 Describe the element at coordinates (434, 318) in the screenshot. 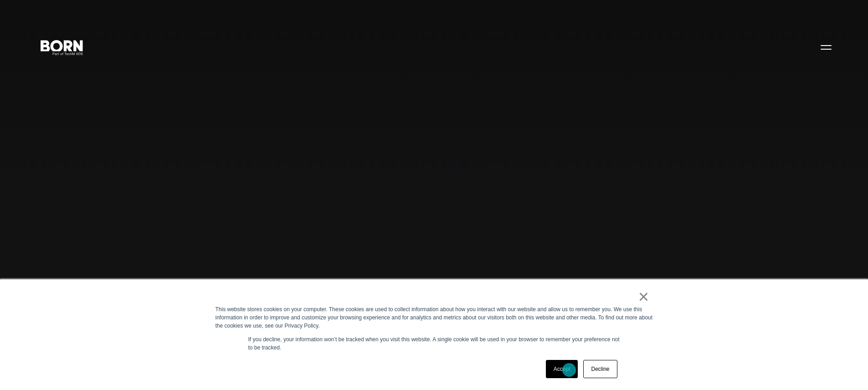

I see `div: This website stores cookies on your computer. These cookies are used to collect information about...` at that location.